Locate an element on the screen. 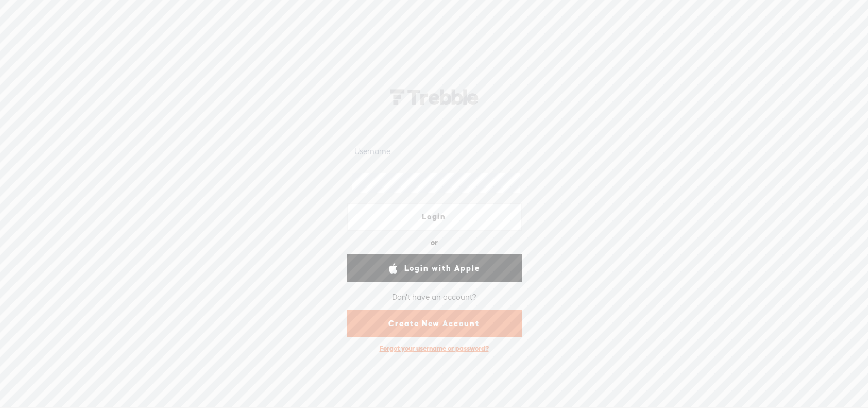 This screenshot has height=408, width=868. div: Don't have an account? is located at coordinates (434, 297).